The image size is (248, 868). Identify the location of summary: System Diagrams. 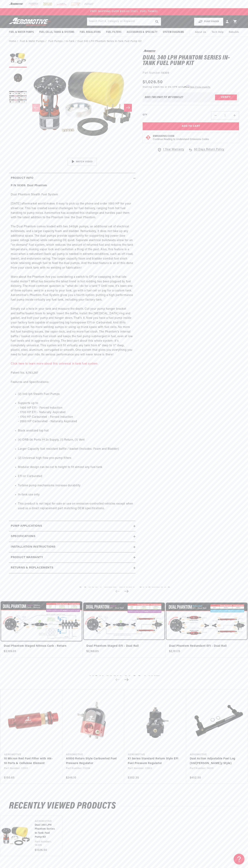
(173, 32).